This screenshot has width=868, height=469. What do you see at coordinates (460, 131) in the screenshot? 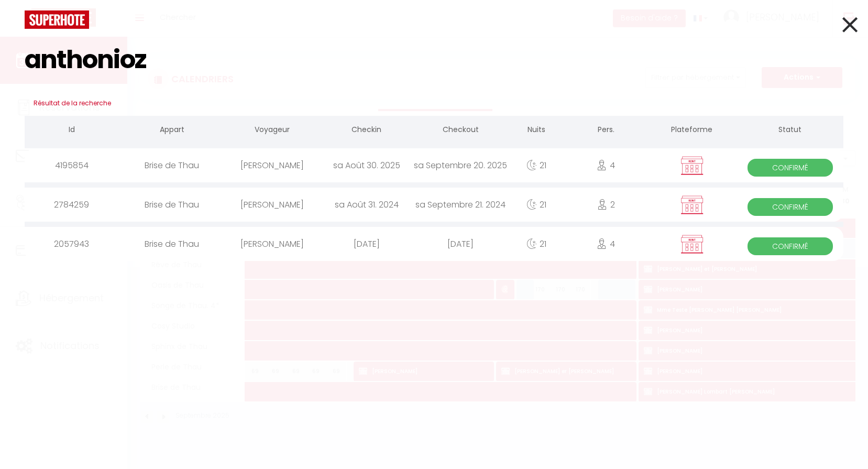
I see `th: Checkout` at bounding box center [460, 131].